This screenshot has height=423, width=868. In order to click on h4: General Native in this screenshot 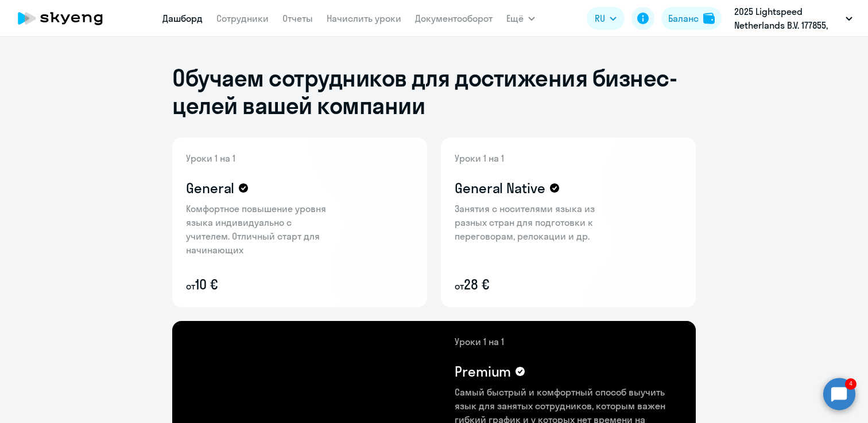, I will do `click(500, 188)`.